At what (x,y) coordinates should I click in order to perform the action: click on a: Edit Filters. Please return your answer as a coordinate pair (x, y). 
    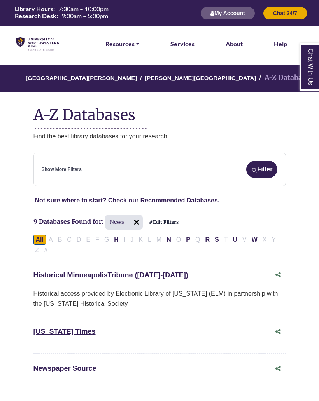
    Looking at the image, I should click on (164, 222).